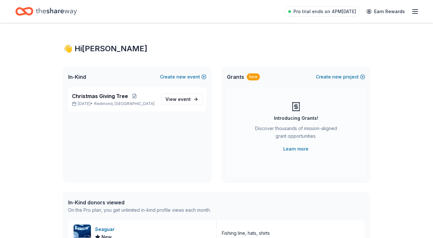 Image resolution: width=433 pixels, height=238 pixels. Describe the element at coordinates (246, 233) in the screenshot. I see `div: Fishing line, hats, shirts` at that location.